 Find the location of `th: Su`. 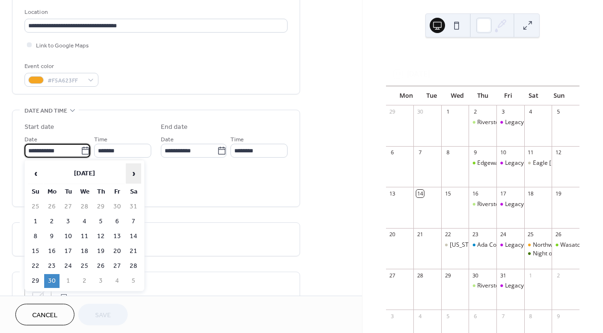

th: Su is located at coordinates (36, 192).